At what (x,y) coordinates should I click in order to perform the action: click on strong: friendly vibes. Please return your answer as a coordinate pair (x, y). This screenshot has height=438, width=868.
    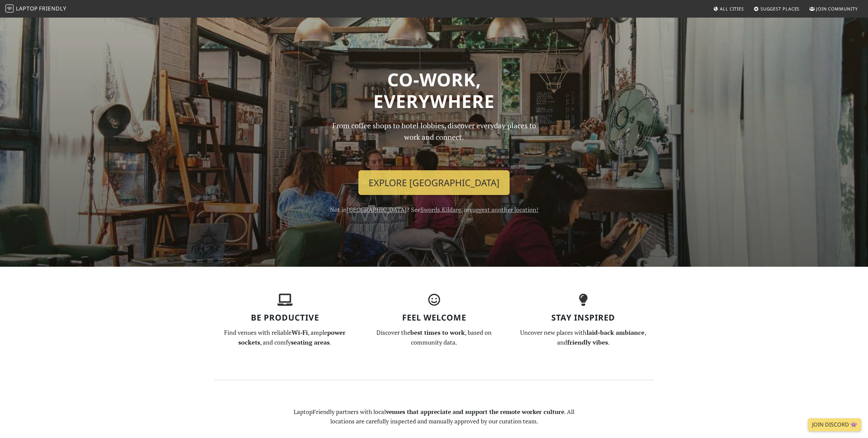
    Looking at the image, I should click on (587, 342).